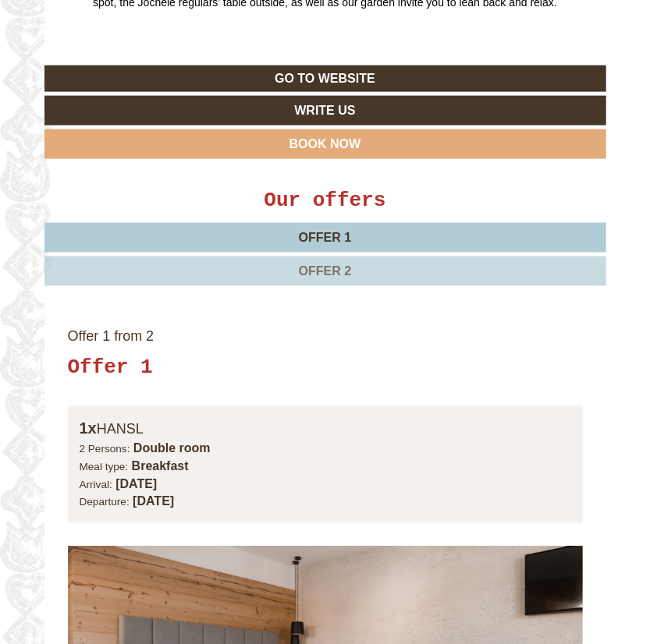  What do you see at coordinates (325, 200) in the screenshot?
I see `div: Our offers` at bounding box center [325, 200].